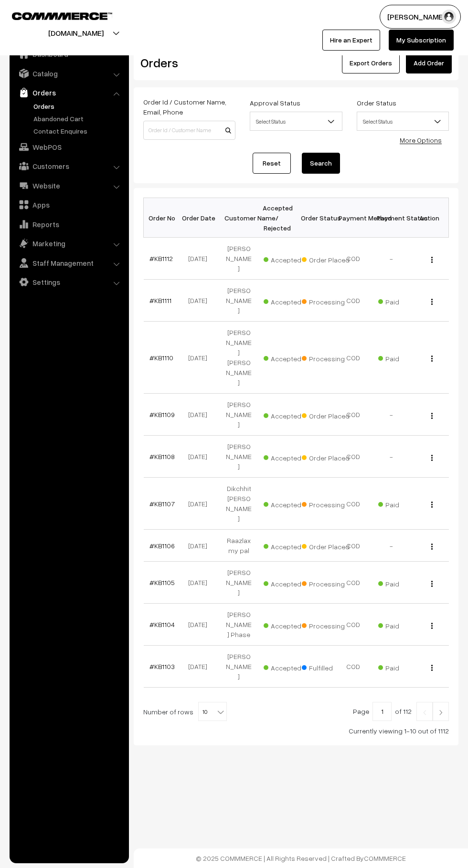  What do you see at coordinates (69, 205) in the screenshot?
I see `a: Apps` at bounding box center [69, 205].